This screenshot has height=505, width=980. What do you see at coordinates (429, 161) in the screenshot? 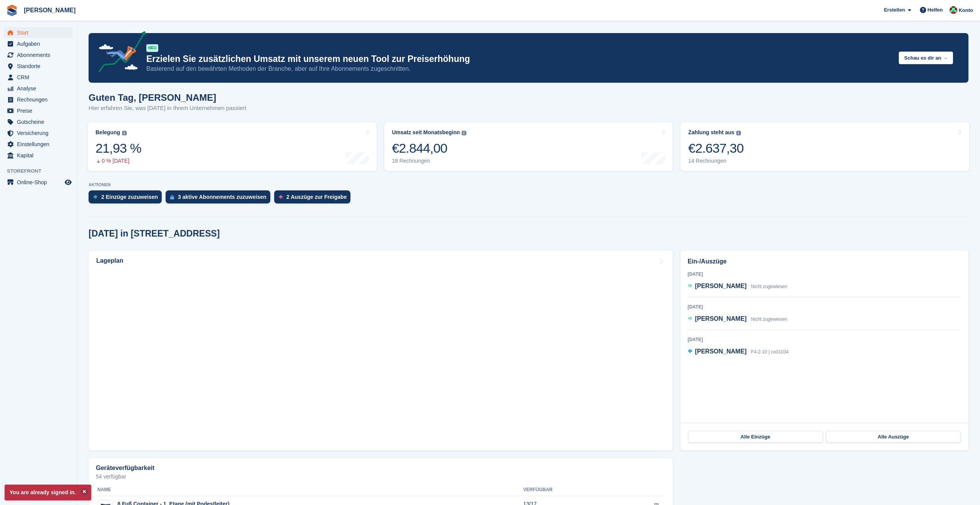
I see `div: 18 Rechnungen` at bounding box center [429, 161].